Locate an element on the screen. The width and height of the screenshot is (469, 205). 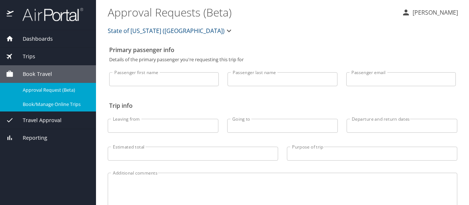
span: Approval Request (Beta) is located at coordinates (55, 90).